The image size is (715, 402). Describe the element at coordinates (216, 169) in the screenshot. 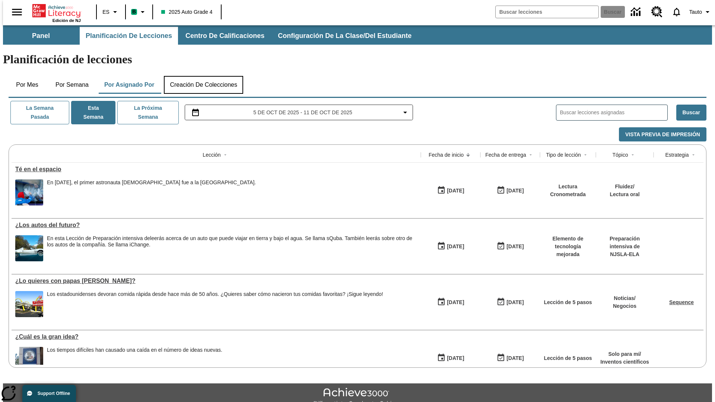

I see `div: Té en el espacio` at that location.